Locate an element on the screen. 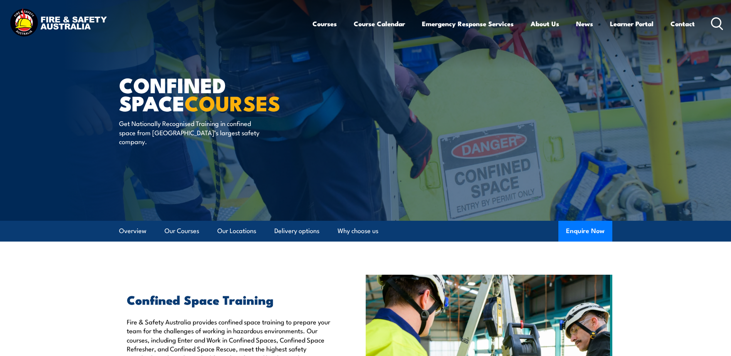  a: Course Calendar is located at coordinates (379, 24).